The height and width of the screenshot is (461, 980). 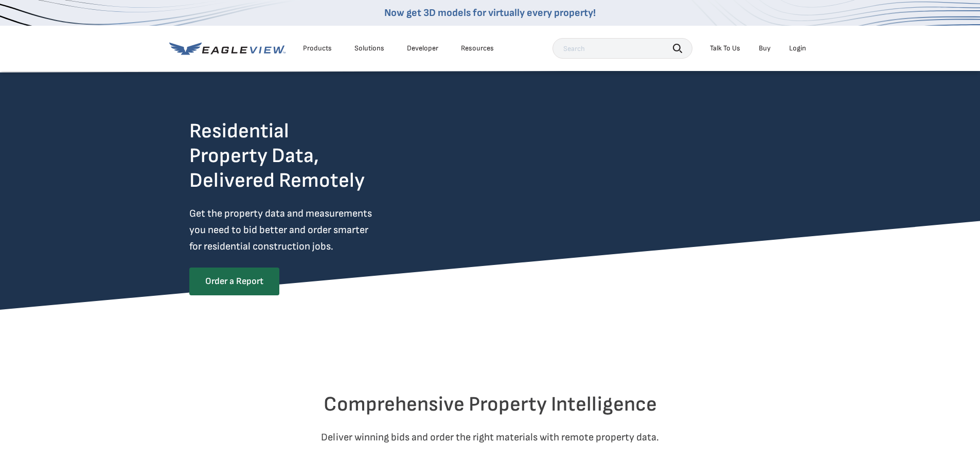 I want to click on div: Resources, so click(x=477, y=48).